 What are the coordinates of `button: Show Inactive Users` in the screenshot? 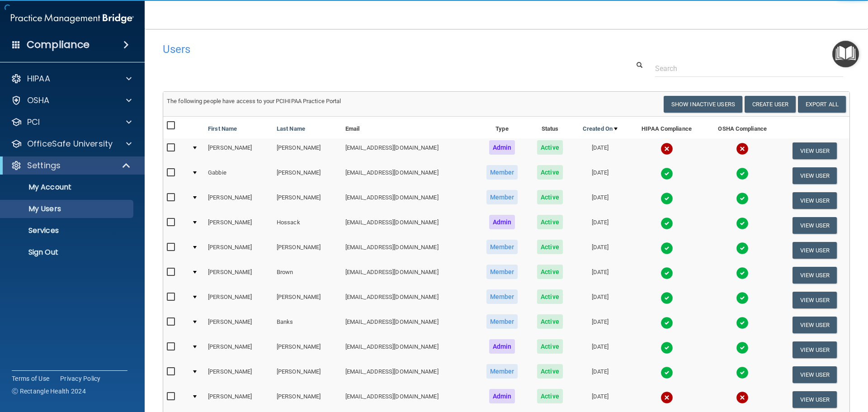 It's located at (703, 104).